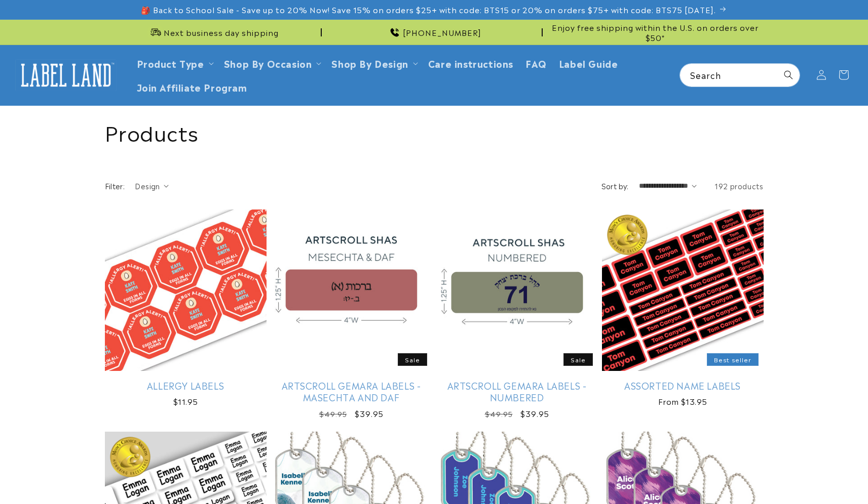 The height and width of the screenshot is (504, 868). What do you see at coordinates (517, 391) in the screenshot?
I see `a: Artscroll Gemara Labels - Numbered` at bounding box center [517, 391].